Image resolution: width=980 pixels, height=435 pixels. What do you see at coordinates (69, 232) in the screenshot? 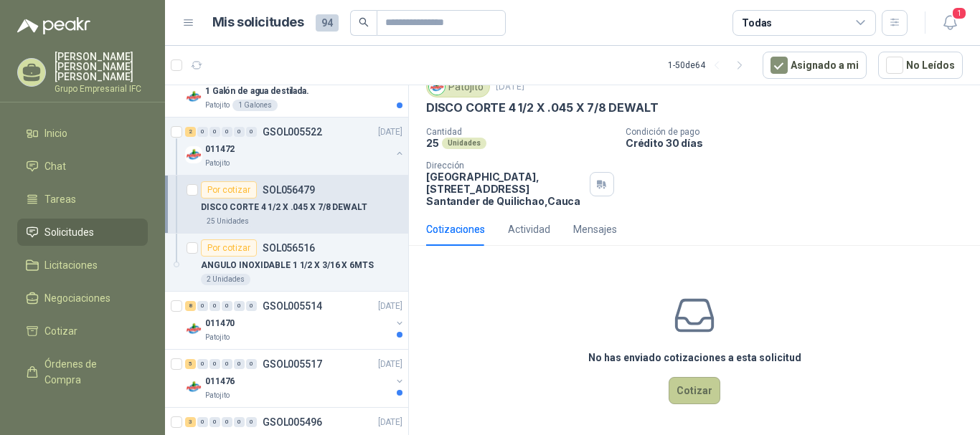
I see `span: Solicitudes` at bounding box center [69, 232].